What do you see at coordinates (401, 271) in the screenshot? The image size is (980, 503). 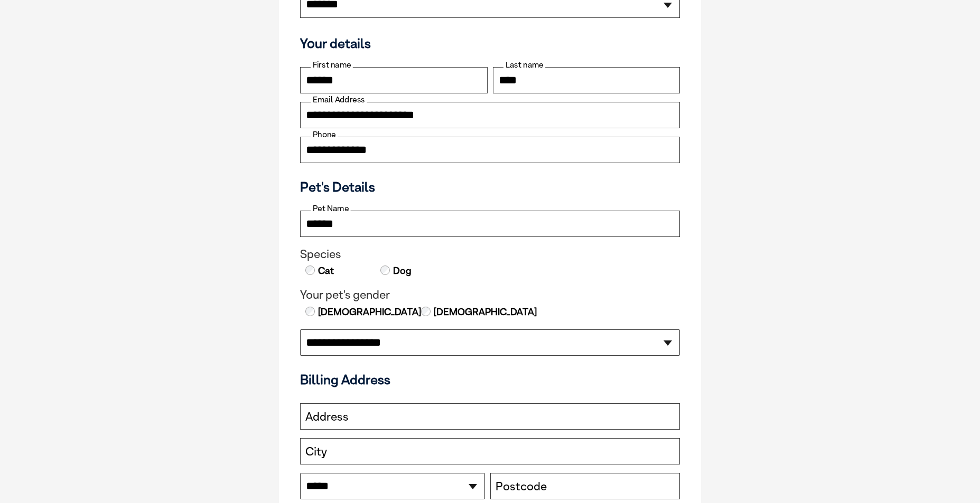 I see `label: Dog` at bounding box center [401, 271].